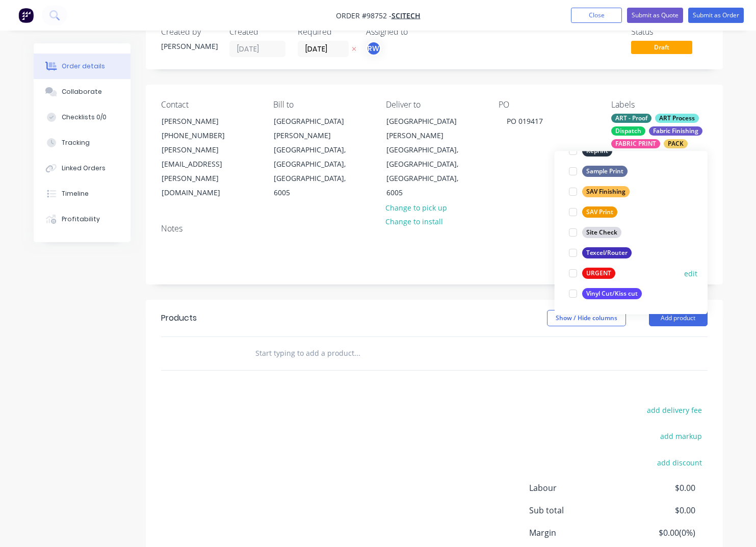 This screenshot has height=547, width=756. What do you see at coordinates (83, 66) in the screenshot?
I see `div: Order details` at bounding box center [83, 66].